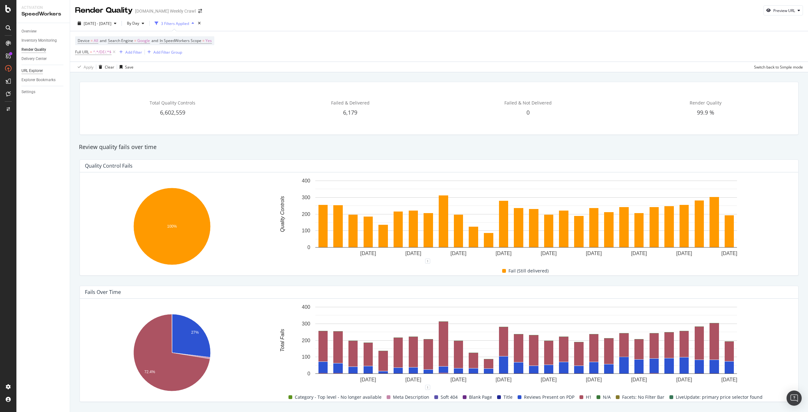  Describe the element at coordinates (706, 103) in the screenshot. I see `span: Render Quality` at that location.